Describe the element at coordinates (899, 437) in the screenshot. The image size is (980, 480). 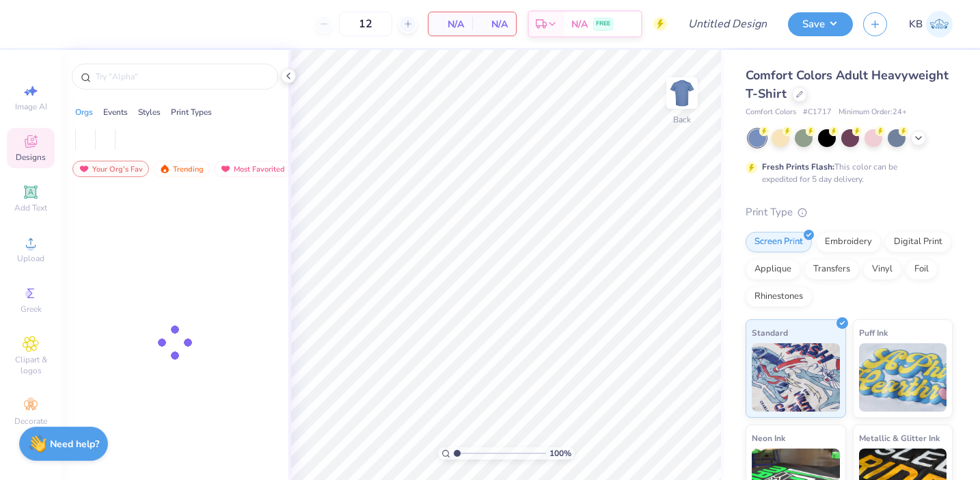
I see `span: Metallic & Glitter Ink` at that location.